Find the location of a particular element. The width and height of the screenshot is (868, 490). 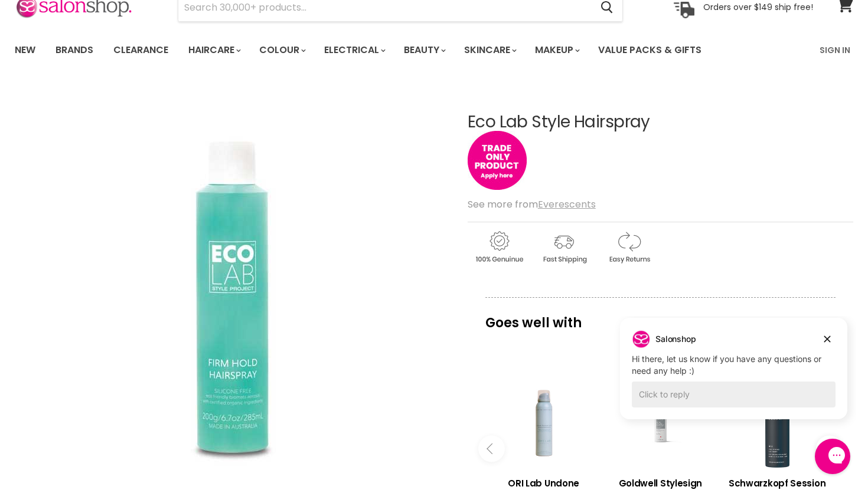

a: Makeup is located at coordinates (556, 50).